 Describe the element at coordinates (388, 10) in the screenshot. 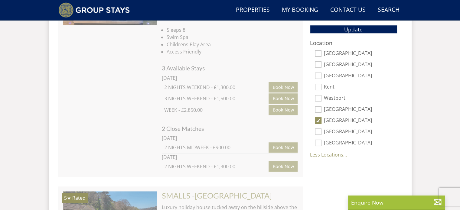

I see `a: Search` at that location.